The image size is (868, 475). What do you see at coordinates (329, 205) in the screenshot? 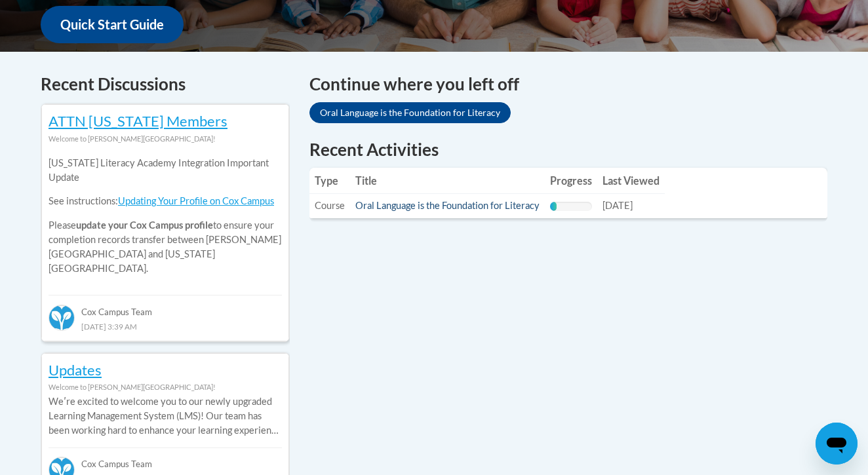
I see `span: Course` at bounding box center [329, 205].